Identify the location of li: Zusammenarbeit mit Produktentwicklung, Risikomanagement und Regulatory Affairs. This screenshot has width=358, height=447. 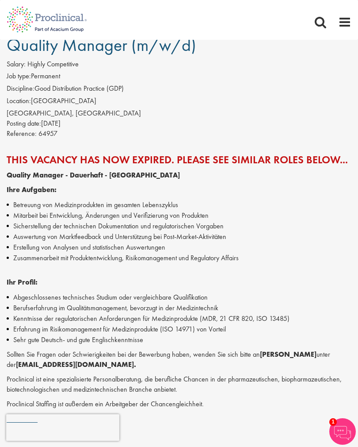
(179, 258).